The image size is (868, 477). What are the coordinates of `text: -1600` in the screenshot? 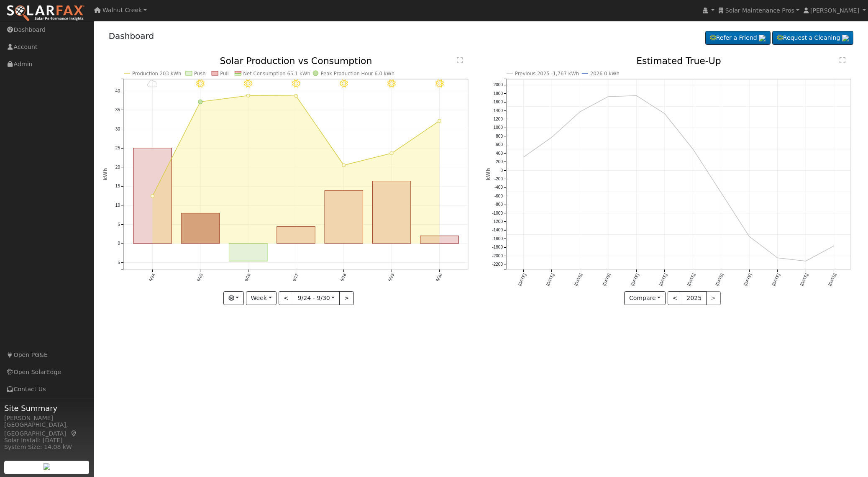 It's located at (497, 238).